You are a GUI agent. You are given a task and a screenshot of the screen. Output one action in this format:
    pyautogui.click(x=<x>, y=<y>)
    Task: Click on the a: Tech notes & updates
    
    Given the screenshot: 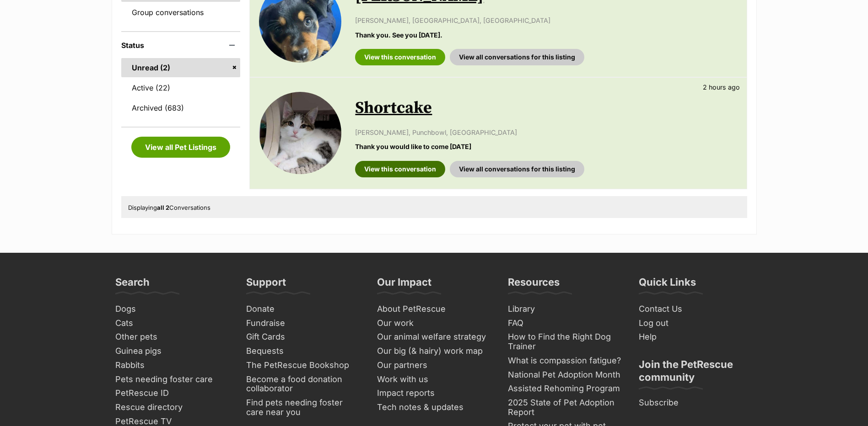 What is the action you would take?
    pyautogui.click(x=434, y=407)
    